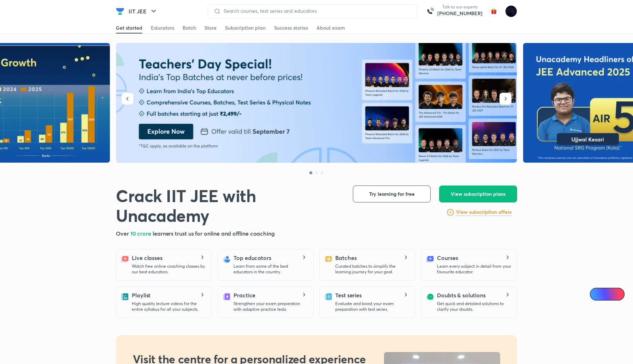  Describe the element at coordinates (120, 11) in the screenshot. I see `img: Company Logo` at that location.